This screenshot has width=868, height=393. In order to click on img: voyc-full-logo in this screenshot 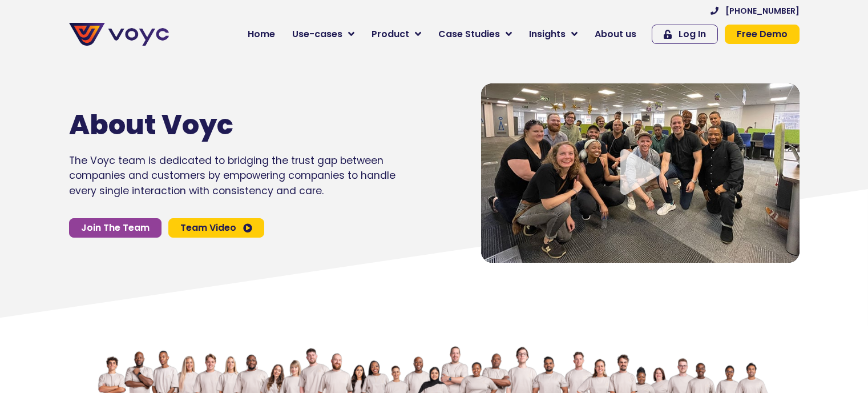, I will do `click(119, 34)`.